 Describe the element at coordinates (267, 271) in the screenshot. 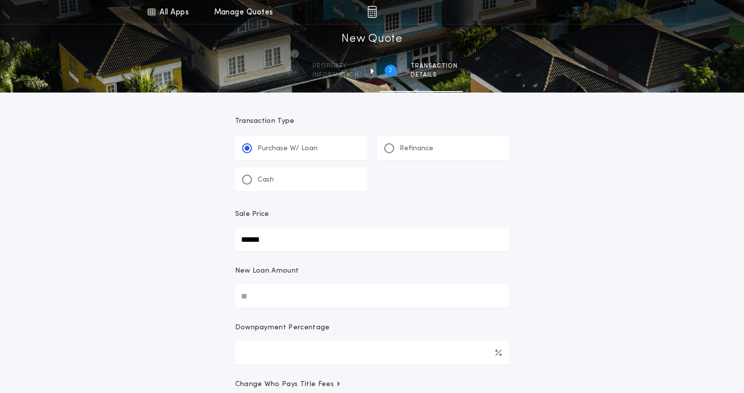

I see `p: New Loan Amount` at that location.